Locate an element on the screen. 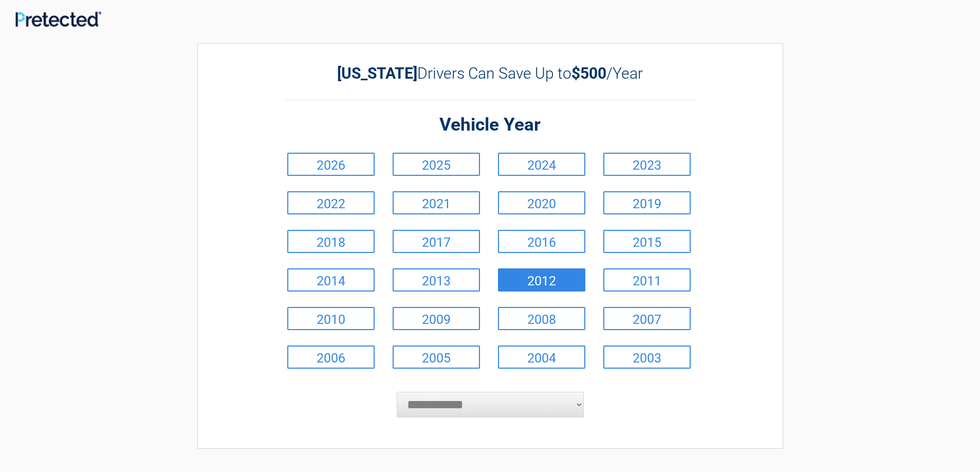 This screenshot has width=980, height=472. a: 2008 is located at coordinates (541, 318).